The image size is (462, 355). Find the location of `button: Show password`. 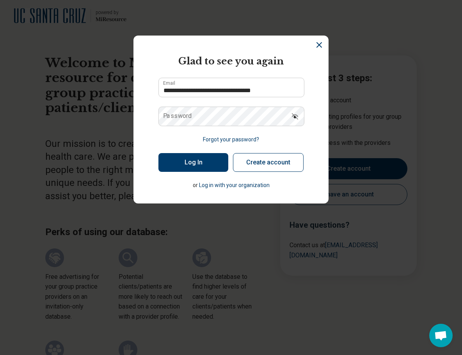

button: Show password is located at coordinates (295, 116).